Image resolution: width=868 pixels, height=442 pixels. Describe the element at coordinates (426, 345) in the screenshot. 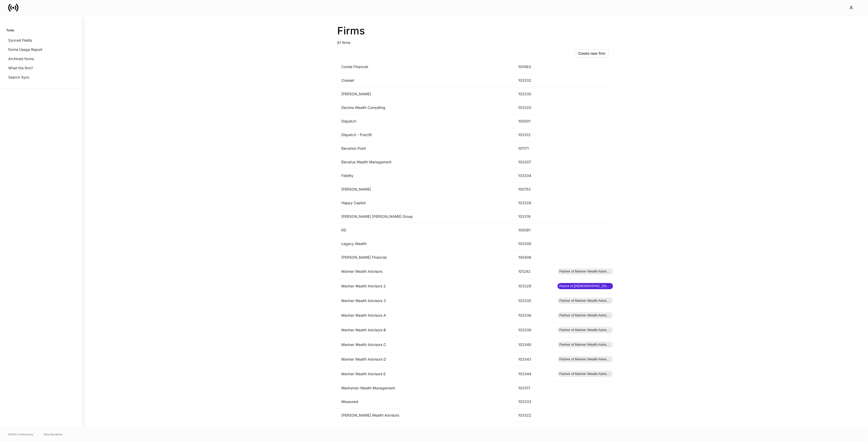

I see `td: Mariner Wealth Advisors C` at that location.